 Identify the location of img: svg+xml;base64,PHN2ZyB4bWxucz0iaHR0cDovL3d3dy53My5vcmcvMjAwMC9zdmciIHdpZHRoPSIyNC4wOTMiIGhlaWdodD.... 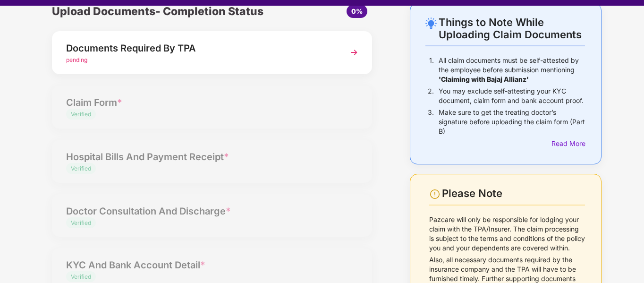
(431, 23).